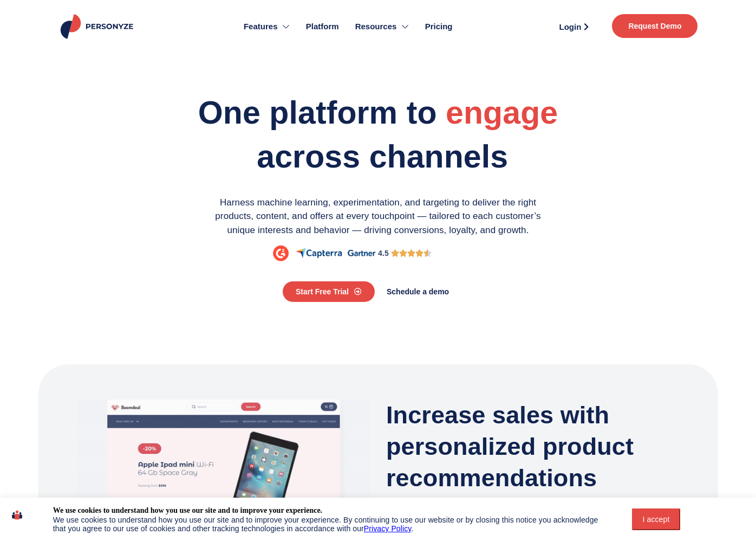 This screenshot has width=756, height=541. I want to click on div: We use cookies to understand how you use our site and to improve your experience., so click(188, 510).